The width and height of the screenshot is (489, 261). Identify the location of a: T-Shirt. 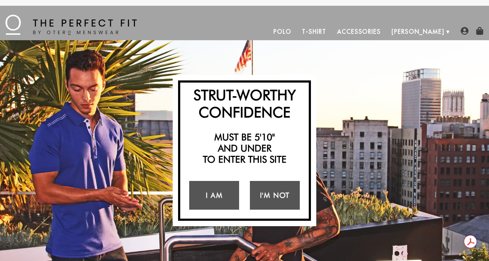
(314, 32).